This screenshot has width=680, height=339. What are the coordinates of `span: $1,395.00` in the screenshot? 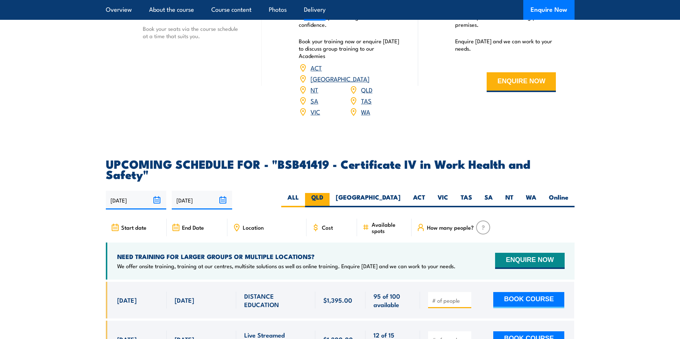 It's located at (338, 299).